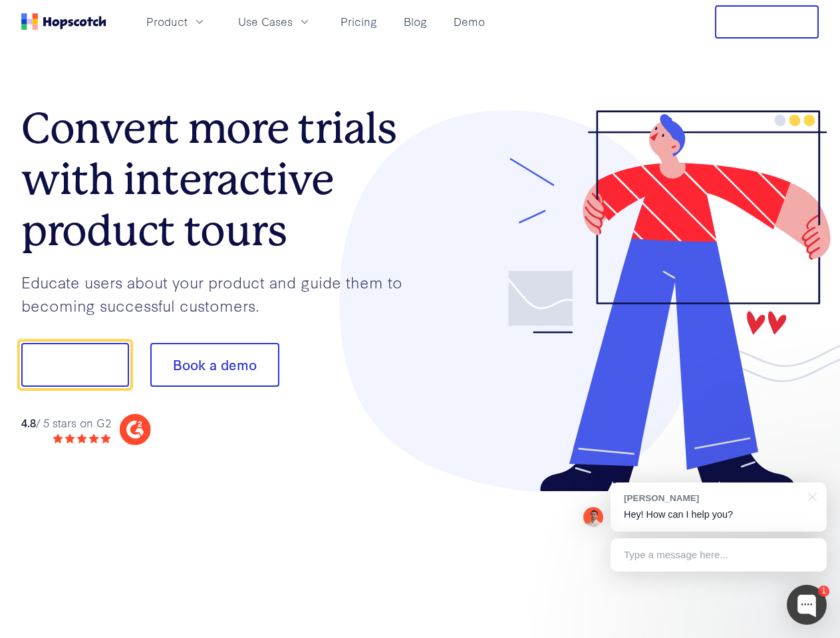 This screenshot has width=840, height=638. What do you see at coordinates (64, 22) in the screenshot?
I see `a: Home` at bounding box center [64, 22].